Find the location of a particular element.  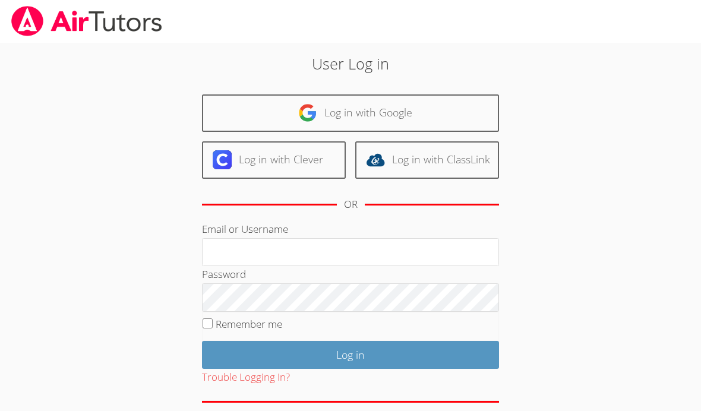

a: Log in with ClassLink is located at coordinates (427, 160).